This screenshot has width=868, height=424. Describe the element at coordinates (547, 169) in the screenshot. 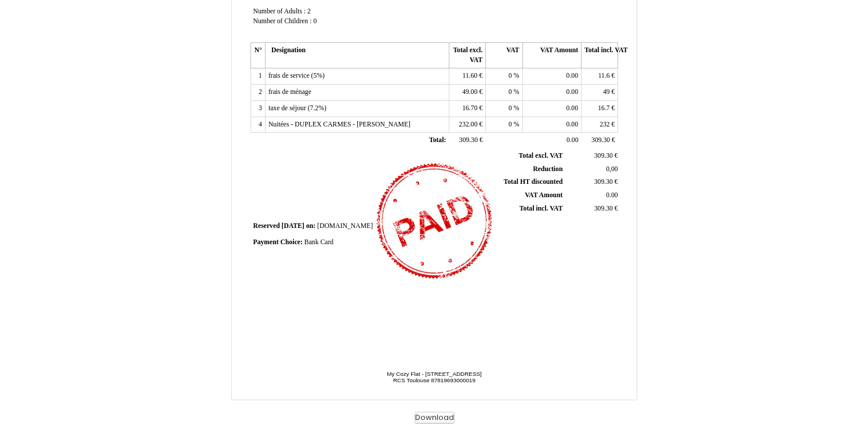

I see `span: Reduction` at that location.